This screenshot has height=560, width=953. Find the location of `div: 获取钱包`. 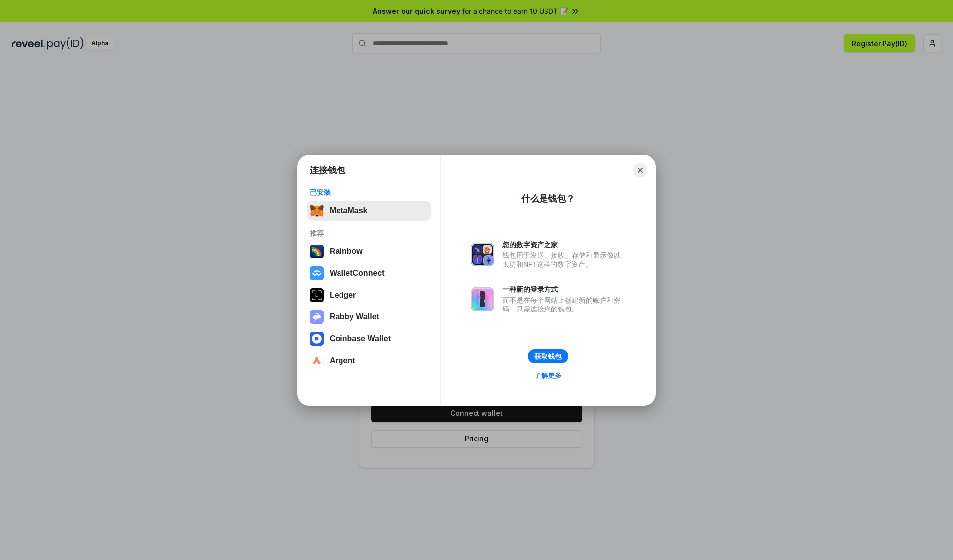

div: 获取钱包 is located at coordinates (548, 356).